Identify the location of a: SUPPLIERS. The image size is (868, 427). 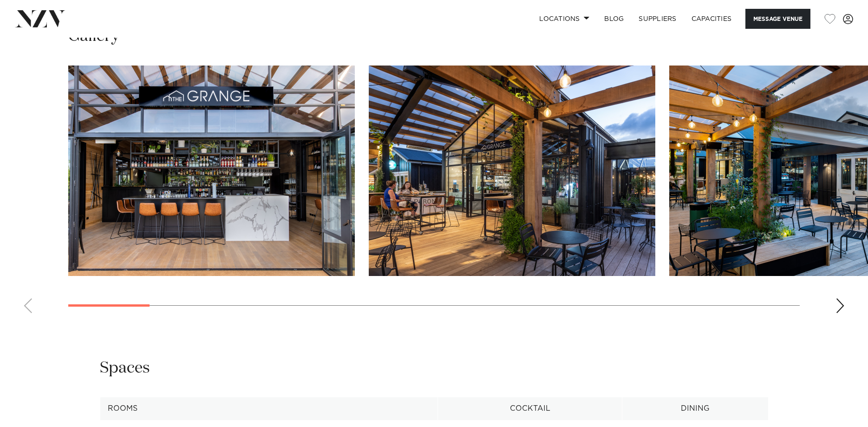
(657, 18).